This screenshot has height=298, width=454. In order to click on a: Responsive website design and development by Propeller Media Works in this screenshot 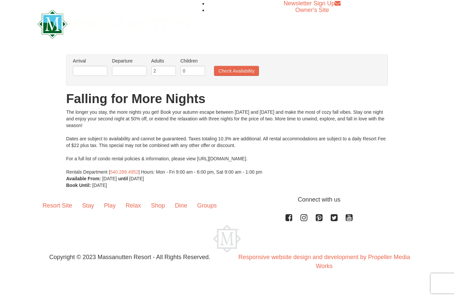, I will do `click(324, 261)`.